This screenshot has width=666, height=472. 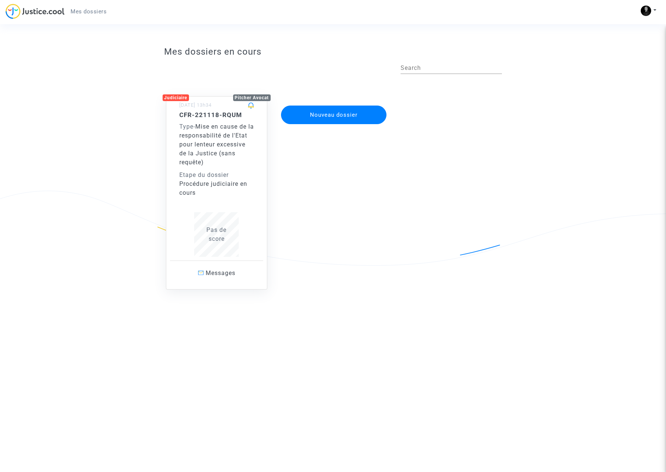 What do you see at coordinates (221, 273) in the screenshot?
I see `span: Messages` at bounding box center [221, 273].